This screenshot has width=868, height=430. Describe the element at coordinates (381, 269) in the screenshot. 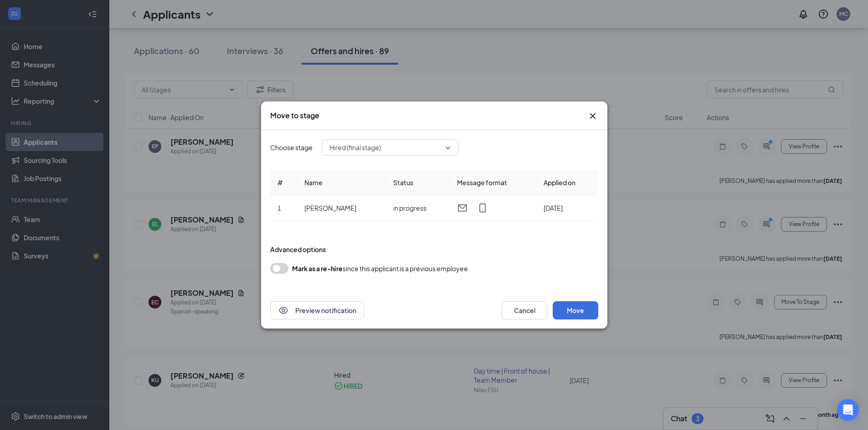

I see `div: since this applicant is a previous employee.` at that location.